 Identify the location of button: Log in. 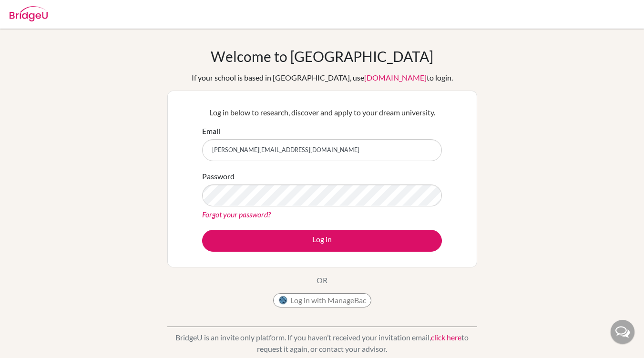
(322, 241).